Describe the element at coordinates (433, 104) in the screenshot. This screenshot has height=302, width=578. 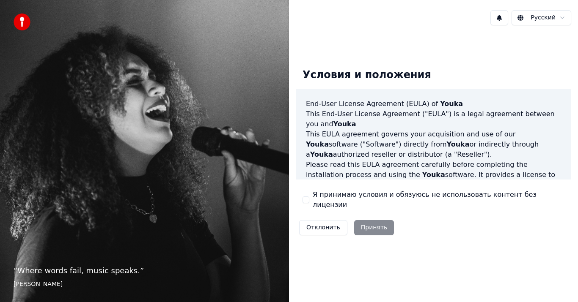
I see `h3: End-User License Agreement (EULA) of` at that location.